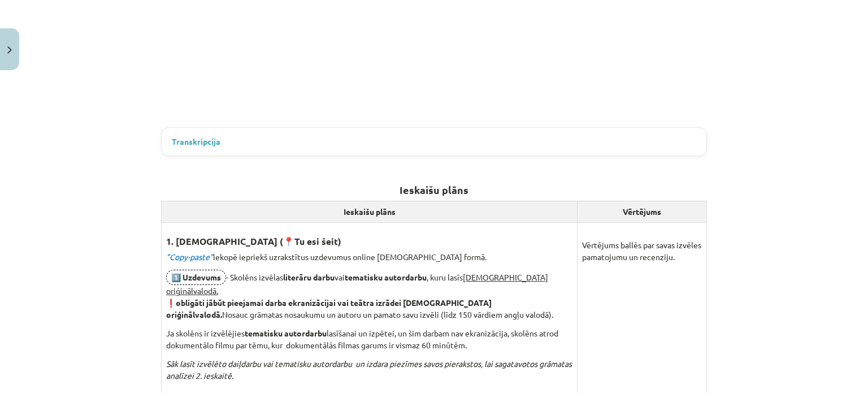 This screenshot has width=868, height=393. Describe the element at coordinates (285, 333) in the screenshot. I see `strong: tematisku autordarbu` at that location.